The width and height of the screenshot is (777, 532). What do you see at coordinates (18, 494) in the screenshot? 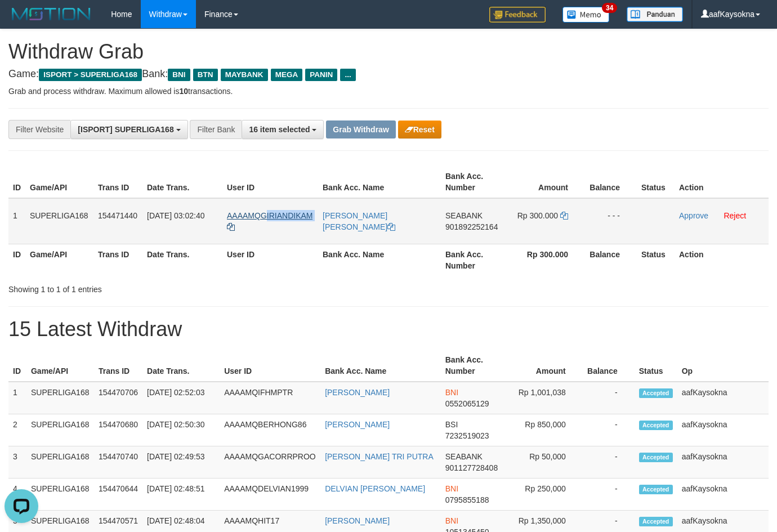
I see `td: 4` at bounding box center [18, 494].